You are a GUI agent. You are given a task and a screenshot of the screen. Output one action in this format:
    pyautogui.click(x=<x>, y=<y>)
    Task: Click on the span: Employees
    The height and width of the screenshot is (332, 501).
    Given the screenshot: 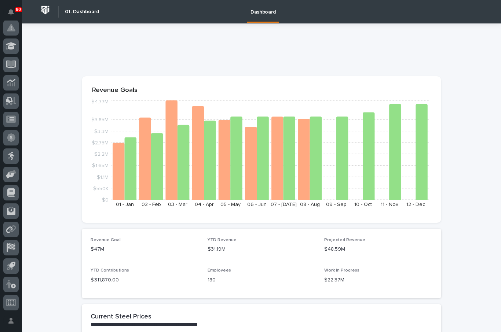 What is the action you would take?
    pyautogui.click(x=219, y=271)
    